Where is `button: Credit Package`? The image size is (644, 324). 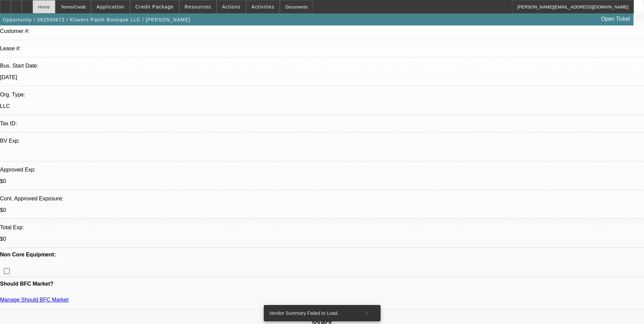
button: Credit Package is located at coordinates (154, 7).